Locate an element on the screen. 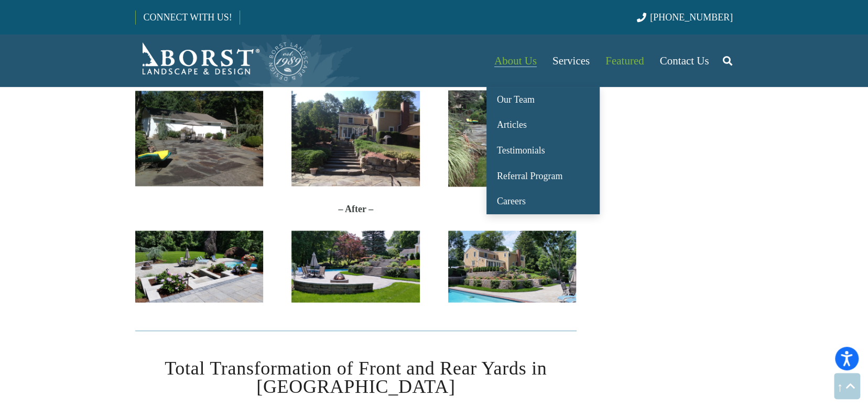 The width and height of the screenshot is (868, 407). a: 20170627_114212 is located at coordinates (512, 266).